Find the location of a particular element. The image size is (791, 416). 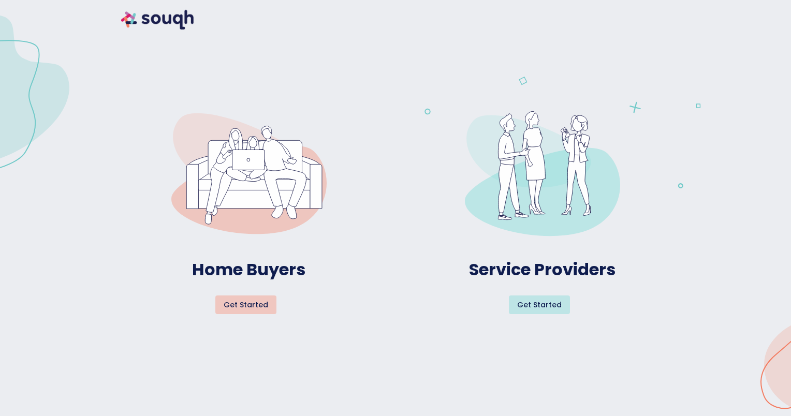

h4: Service Providers is located at coordinates (542, 270).